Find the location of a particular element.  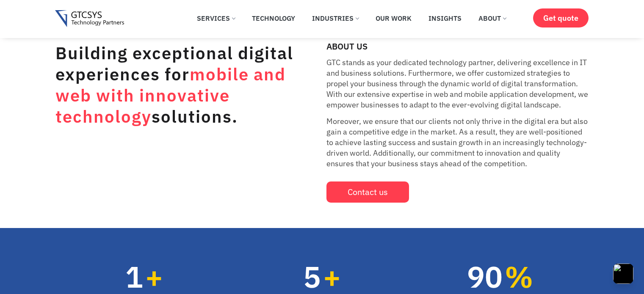

span: 1 is located at coordinates (134, 277).